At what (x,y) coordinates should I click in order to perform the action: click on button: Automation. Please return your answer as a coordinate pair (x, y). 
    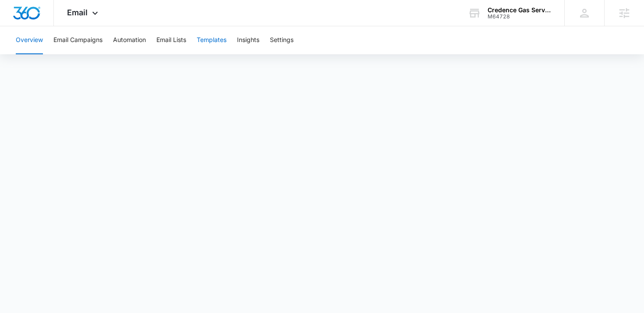
    Looking at the image, I should click on (129, 40).